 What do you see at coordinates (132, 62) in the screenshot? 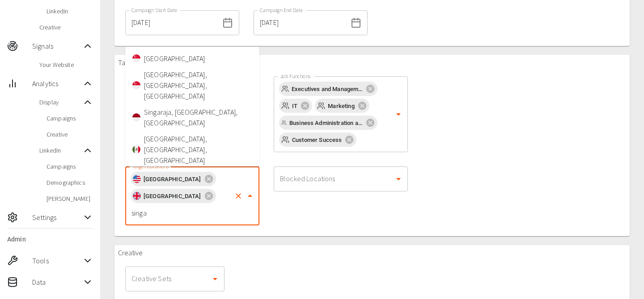
I see `h3: Targeting` at bounding box center [132, 62].